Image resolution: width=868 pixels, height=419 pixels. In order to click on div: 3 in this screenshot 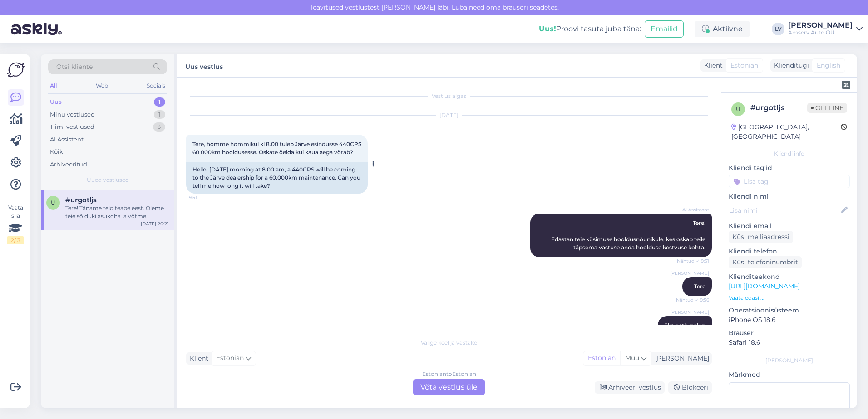, I will do `click(159, 127)`.